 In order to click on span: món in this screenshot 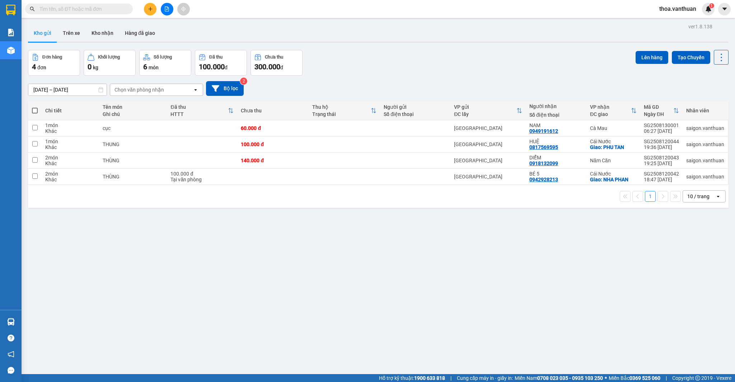, I will do `click(154, 67)`.